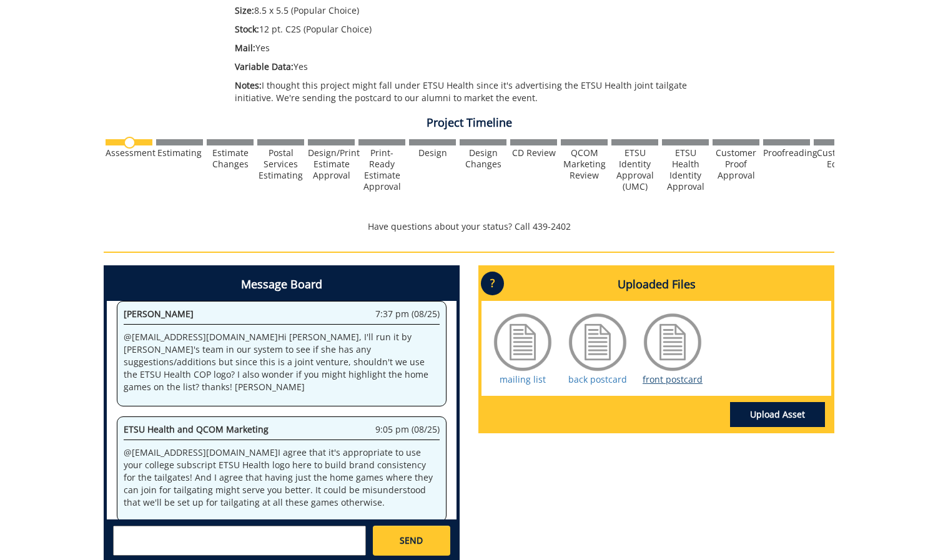  Describe the element at coordinates (281, 284) in the screenshot. I see `h4: Message Board` at that location.